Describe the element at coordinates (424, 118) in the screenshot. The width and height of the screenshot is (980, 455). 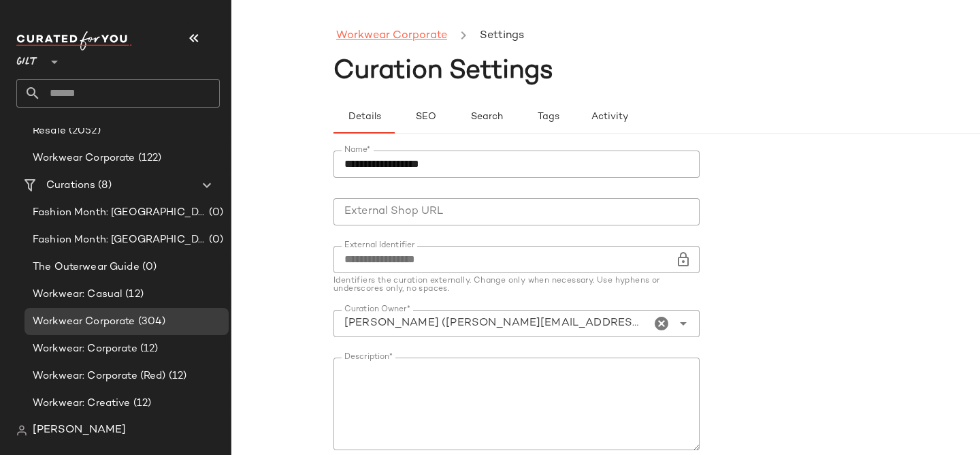
I see `span: SEO` at that location.